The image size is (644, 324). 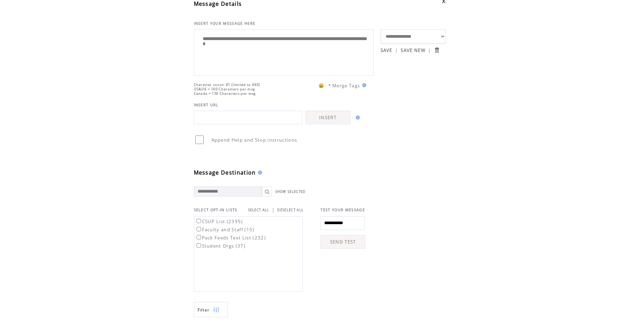 I want to click on input: Student Orgs (37), so click(x=198, y=245).